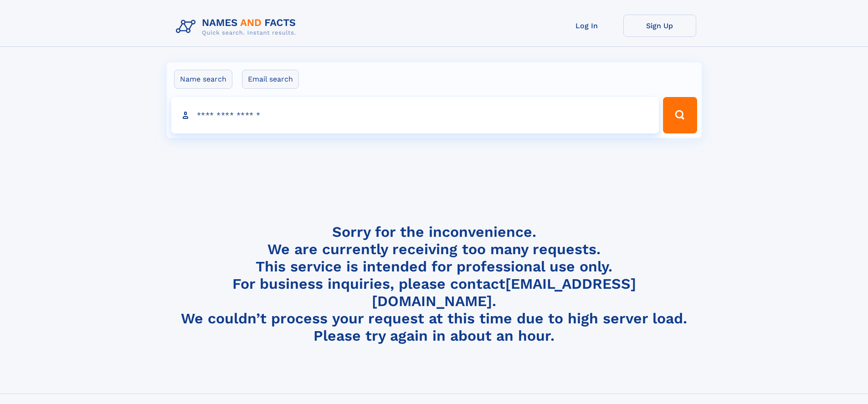 The image size is (868, 404). What do you see at coordinates (660, 26) in the screenshot?
I see `a: Sign Up` at bounding box center [660, 26].